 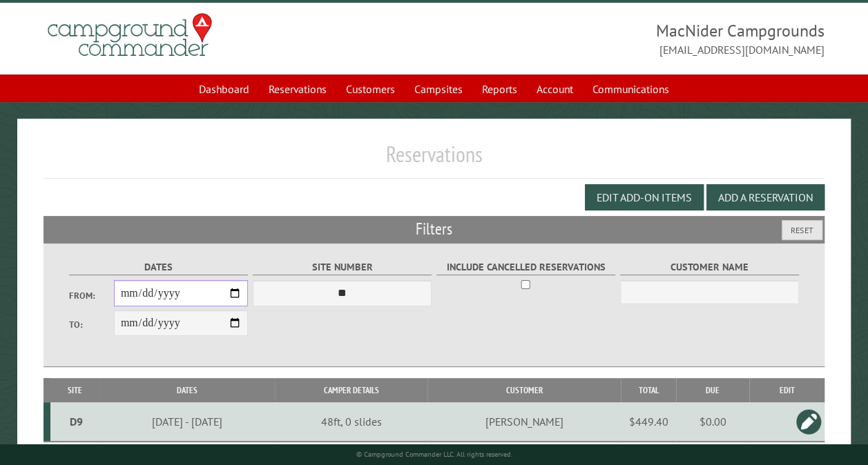 What do you see at coordinates (786, 390) in the screenshot?
I see `th: Edit` at bounding box center [786, 390].